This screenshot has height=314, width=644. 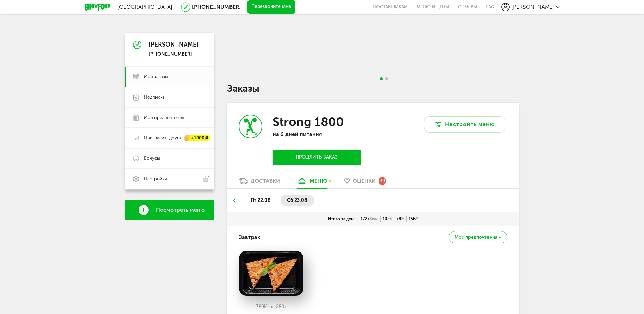 I want to click on a: Мои предпочтения, so click(x=170, y=118).